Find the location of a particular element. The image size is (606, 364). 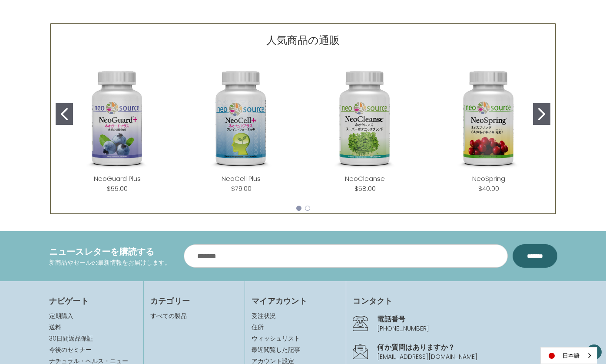

div: NeoSpring is located at coordinates (489, 128).